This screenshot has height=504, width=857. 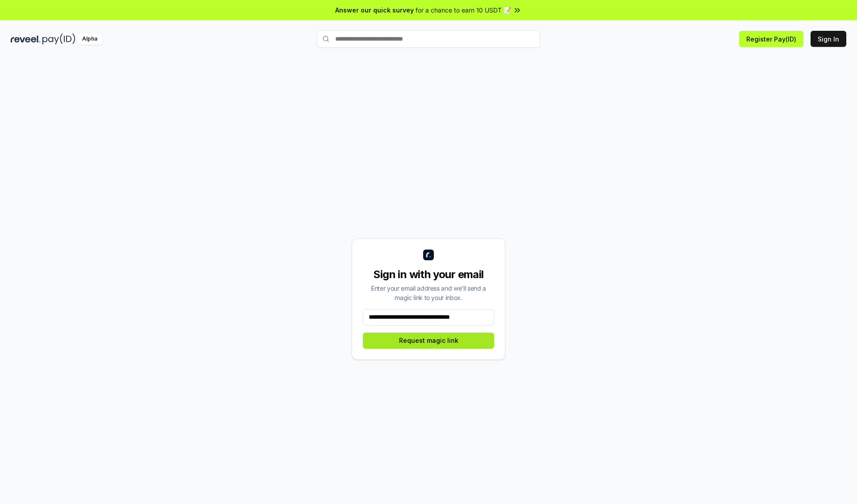 I want to click on img: pay_id, so click(x=59, y=39).